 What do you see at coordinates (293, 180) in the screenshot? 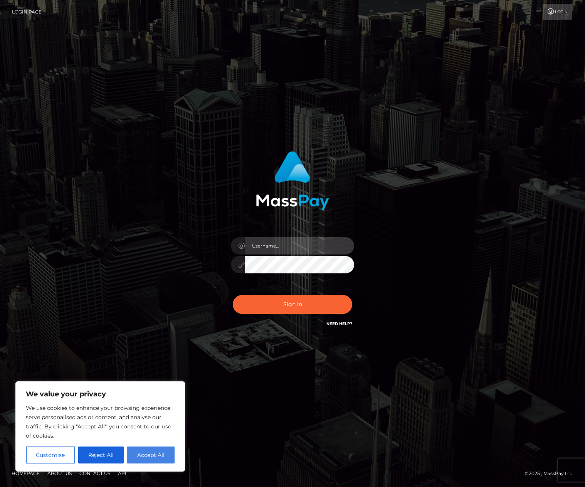
I see `img: MassPay Login` at bounding box center [293, 180].